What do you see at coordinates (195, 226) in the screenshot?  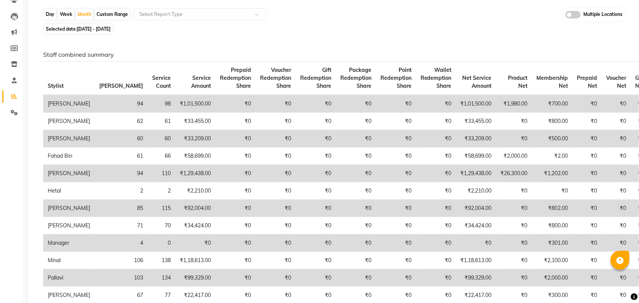 I see `td: ₹34,424.00` at bounding box center [195, 226].